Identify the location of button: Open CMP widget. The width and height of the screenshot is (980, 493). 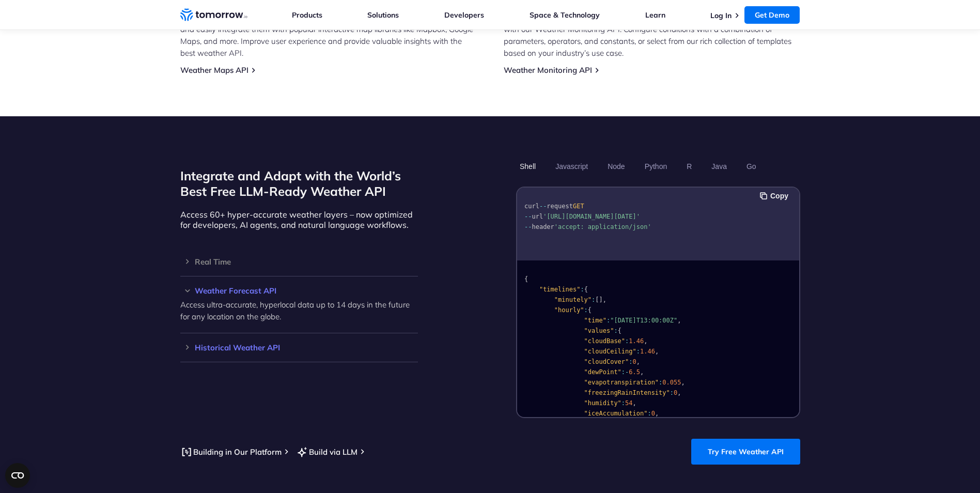
(18, 475).